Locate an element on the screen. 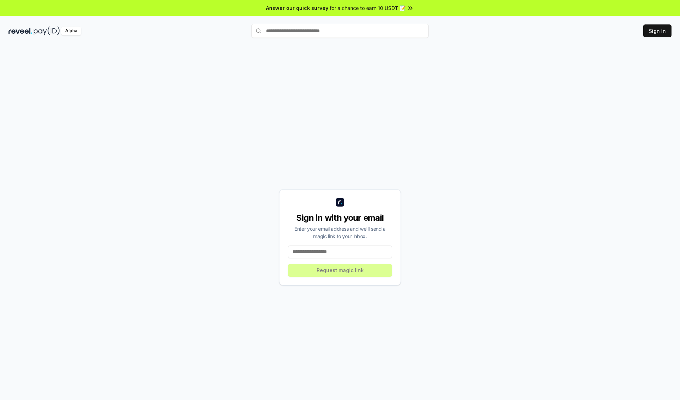  img: reveel_dark is located at coordinates (20, 31).